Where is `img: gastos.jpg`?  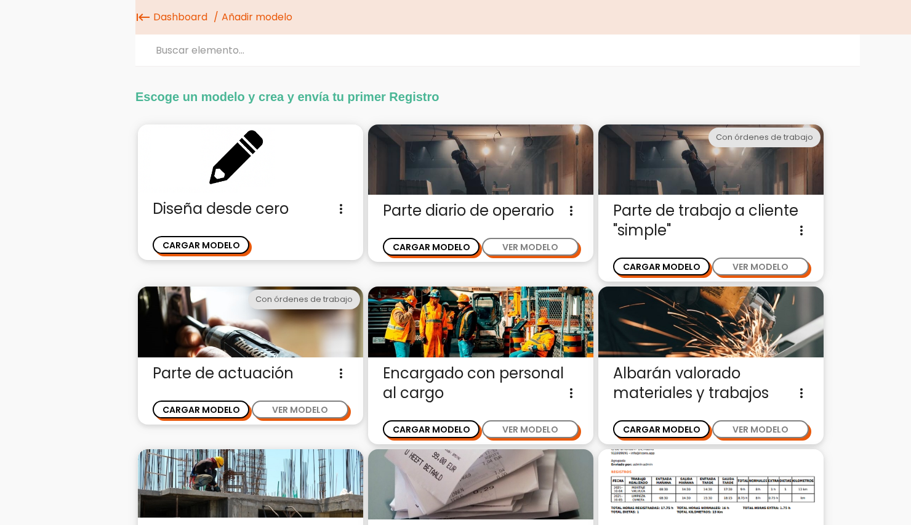
img: gastos.jpg is located at coordinates (481, 484).